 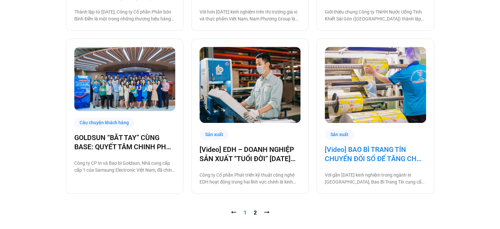 I want to click on a: 2, so click(x=255, y=212).